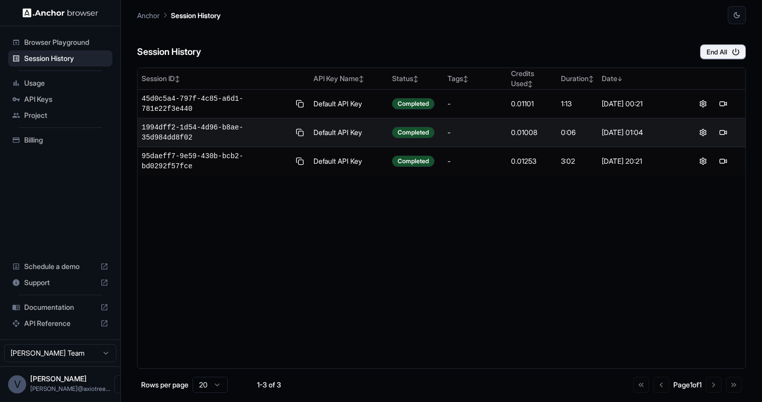 This screenshot has width=762, height=402. I want to click on span: 95daeff7-9e59-430b-bcb2-bd0292f57fce, so click(216, 161).